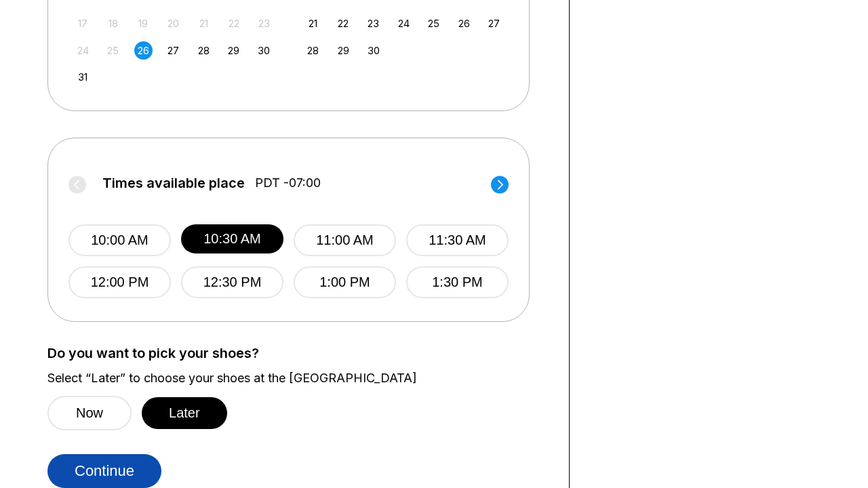 This screenshot has width=868, height=488. Describe the element at coordinates (83, 77) in the screenshot. I see `div: Choose Sunday, August 31st, 2025` at that location.